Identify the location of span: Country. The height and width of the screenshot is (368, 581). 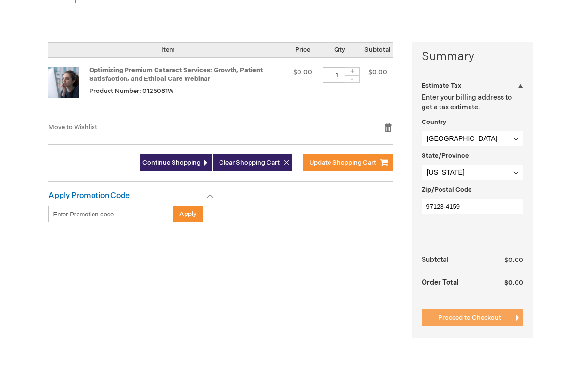
(434, 122).